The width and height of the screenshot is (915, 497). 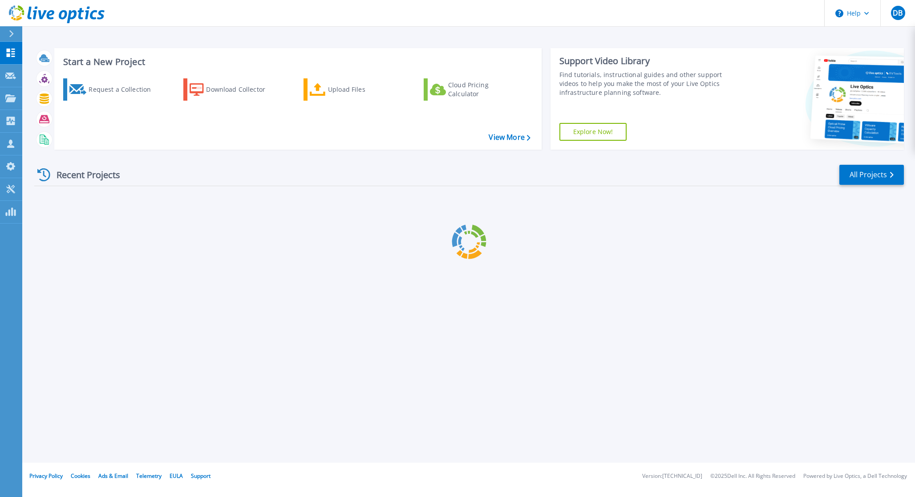 What do you see at coordinates (650, 84) in the screenshot?
I see `div: Find tutorials, instructional guides and other support videos to help you make the most of your L...` at bounding box center [650, 84].